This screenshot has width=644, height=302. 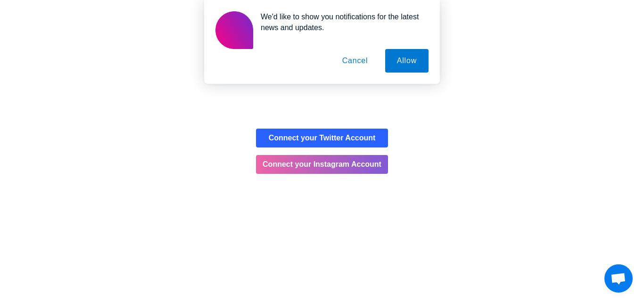 I want to click on div: We'd like to show you notifications for the latest news and updates., so click(x=341, y=22).